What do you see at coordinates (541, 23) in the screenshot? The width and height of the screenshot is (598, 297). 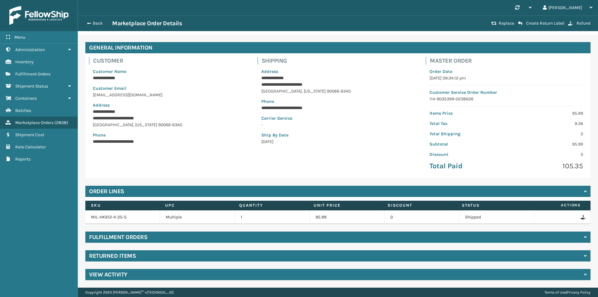 I see `button: Create Return Label` at bounding box center [541, 23].